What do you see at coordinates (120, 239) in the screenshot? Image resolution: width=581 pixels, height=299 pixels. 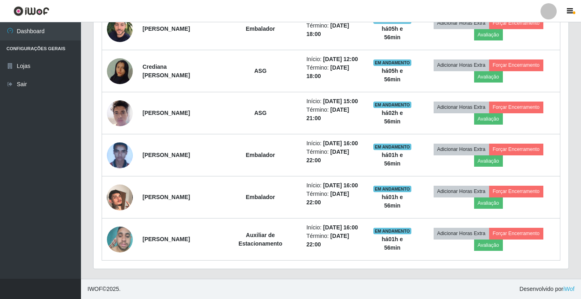 I see `img: 1748551724527.jpeg` at bounding box center [120, 239].